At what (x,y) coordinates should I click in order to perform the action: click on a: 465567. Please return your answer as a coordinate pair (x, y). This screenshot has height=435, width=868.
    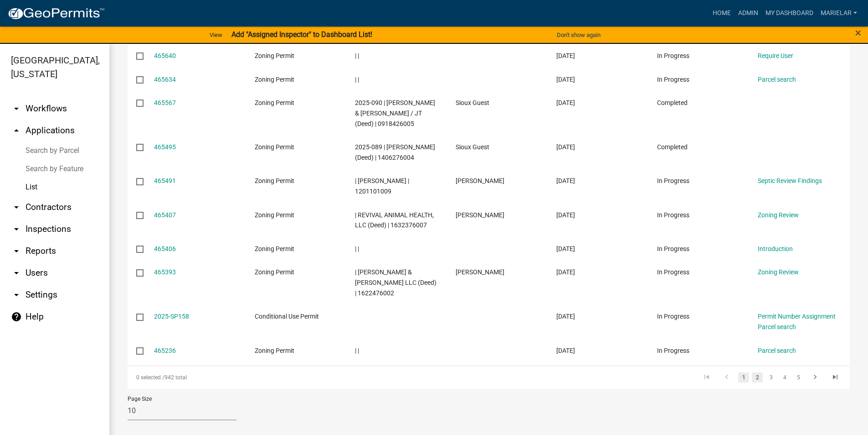
    Looking at the image, I should click on (165, 103).